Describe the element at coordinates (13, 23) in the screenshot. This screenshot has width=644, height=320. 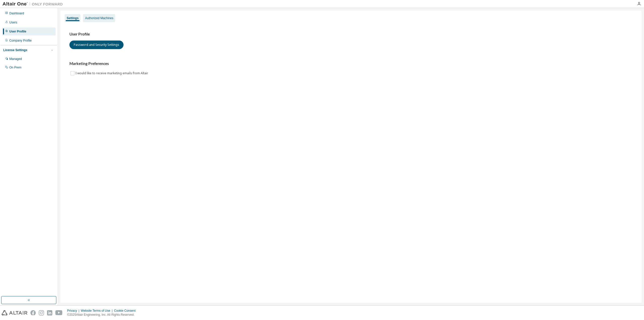
I see `div: Users` at that location.